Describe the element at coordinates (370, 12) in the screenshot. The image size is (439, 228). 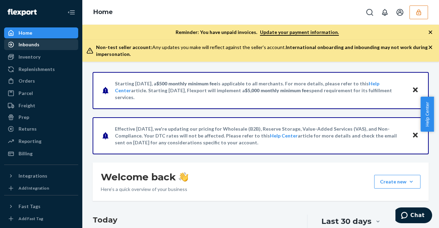
I see `button: Open Search Box` at that location.